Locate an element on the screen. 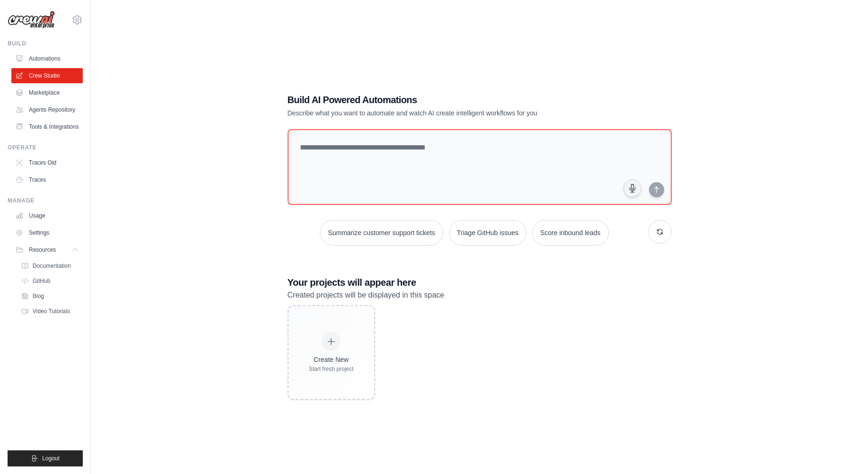  div: Start fresh project is located at coordinates (331, 369).